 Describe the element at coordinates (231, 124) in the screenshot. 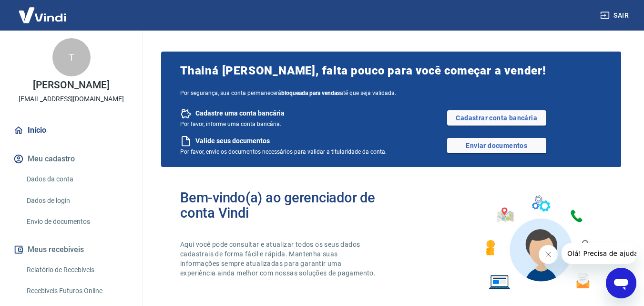

I see `span: Por favor, informe uma conta bancária.` at that location.